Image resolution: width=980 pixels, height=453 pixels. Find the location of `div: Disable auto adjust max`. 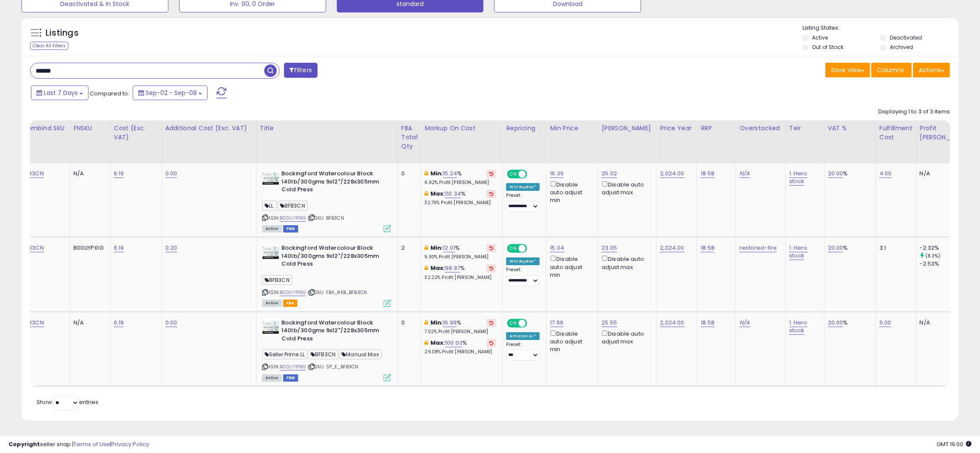

div: Disable auto adjust max is located at coordinates (625, 188).